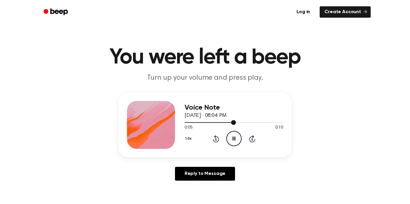 The image size is (410, 204). Describe the element at coordinates (345, 12) in the screenshot. I see `a: Create Account` at that location.